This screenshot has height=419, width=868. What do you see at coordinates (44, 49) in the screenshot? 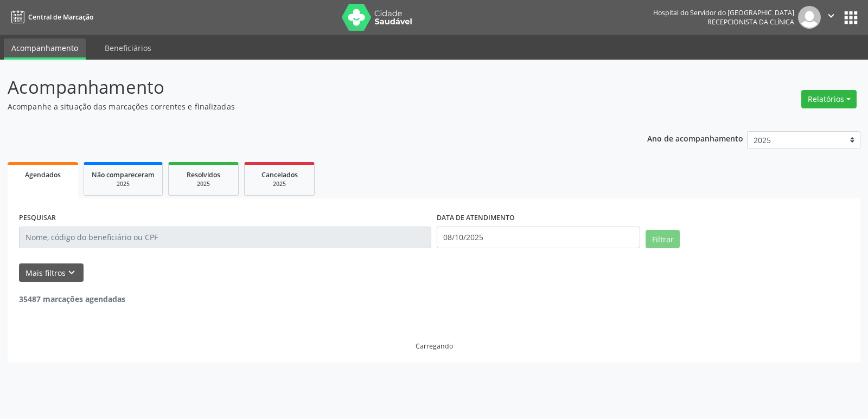
I see `a: Acompanhamento` at bounding box center [44, 49].